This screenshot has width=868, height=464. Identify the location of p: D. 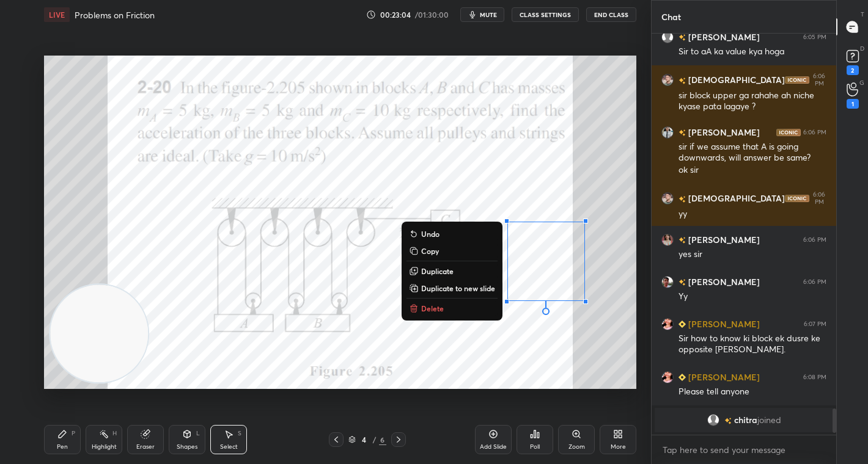
(862, 48).